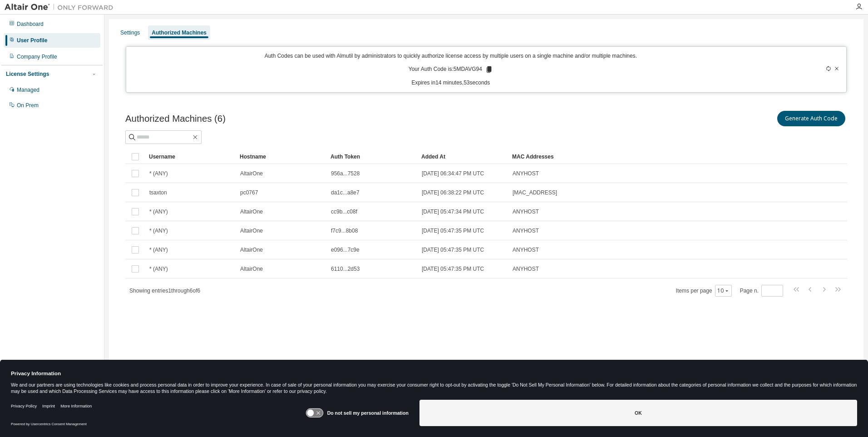 The image size is (868, 437). Describe the element at coordinates (28, 105) in the screenshot. I see `div: On Prem` at that location.